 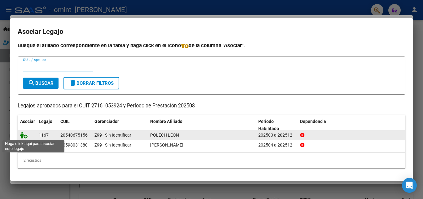 I want to click on div: 202503 a 202512, so click(x=277, y=135).